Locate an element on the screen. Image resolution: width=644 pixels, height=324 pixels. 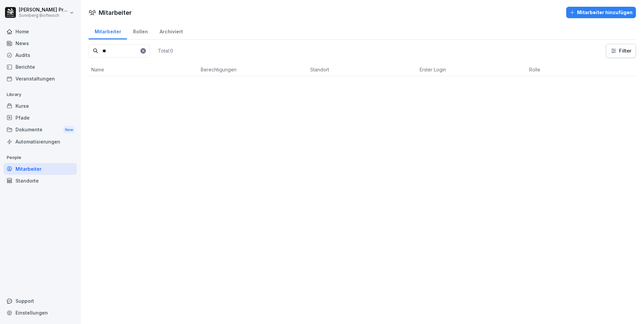
th: Rolle is located at coordinates (581, 70).